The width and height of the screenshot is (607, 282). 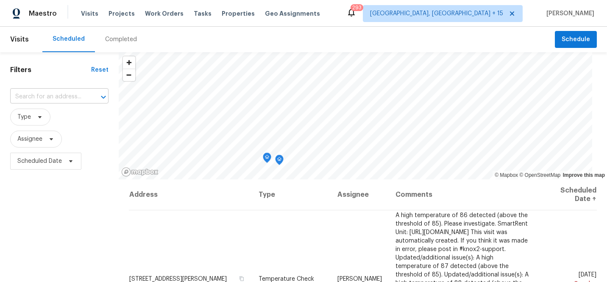 I want to click on span: Work Orders, so click(x=164, y=14).